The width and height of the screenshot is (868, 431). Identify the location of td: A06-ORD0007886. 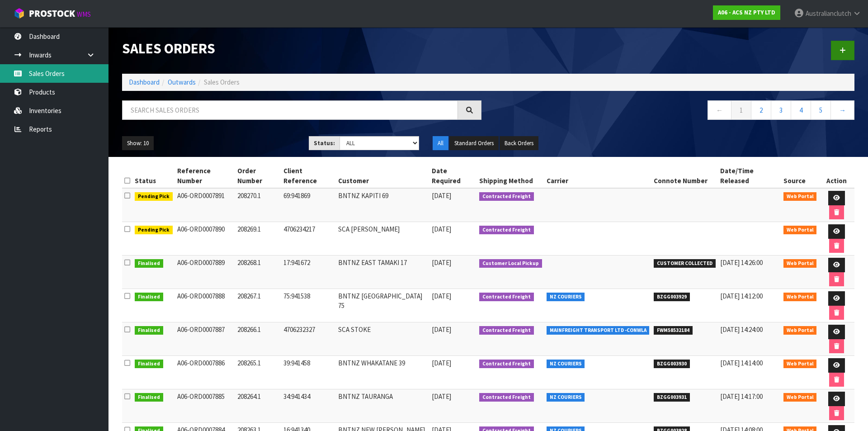
(205, 372).